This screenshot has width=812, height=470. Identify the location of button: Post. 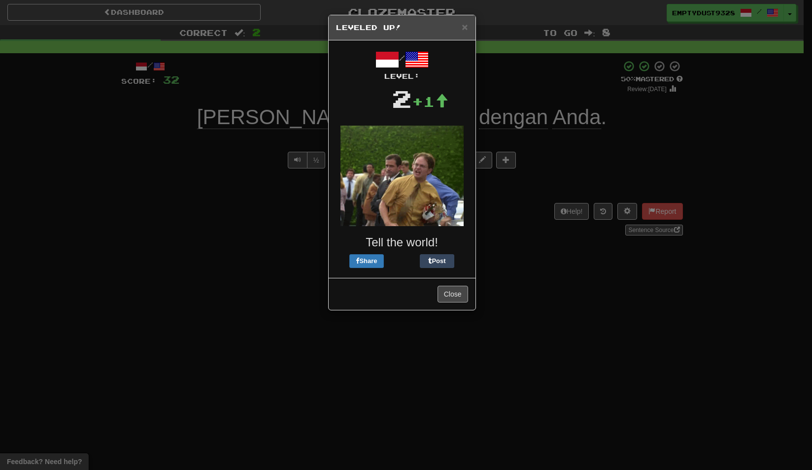
(437, 261).